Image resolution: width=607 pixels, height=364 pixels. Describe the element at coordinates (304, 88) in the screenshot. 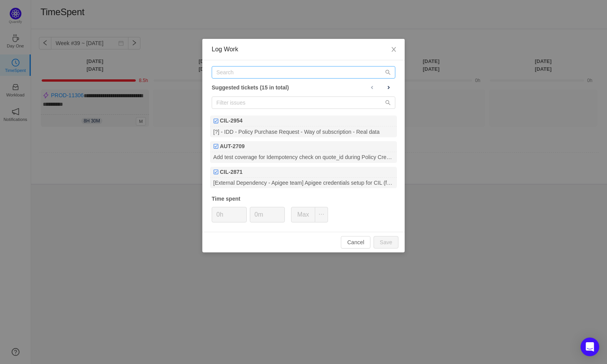

I see `div: Suggested tickets (15 in total)` at that location.